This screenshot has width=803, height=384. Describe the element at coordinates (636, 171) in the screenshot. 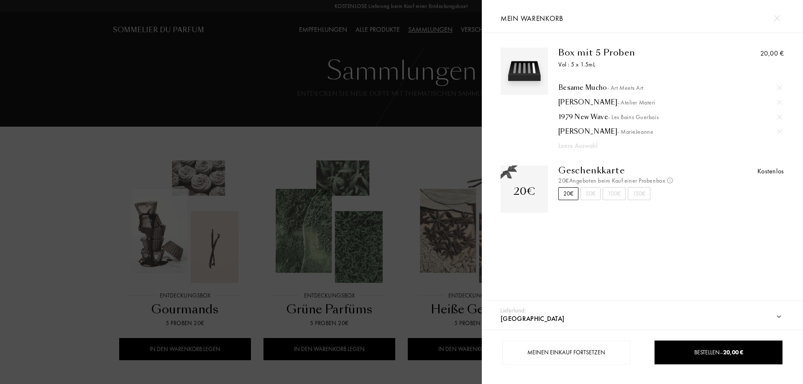

I see `div: Geschenkkarte` at that location.